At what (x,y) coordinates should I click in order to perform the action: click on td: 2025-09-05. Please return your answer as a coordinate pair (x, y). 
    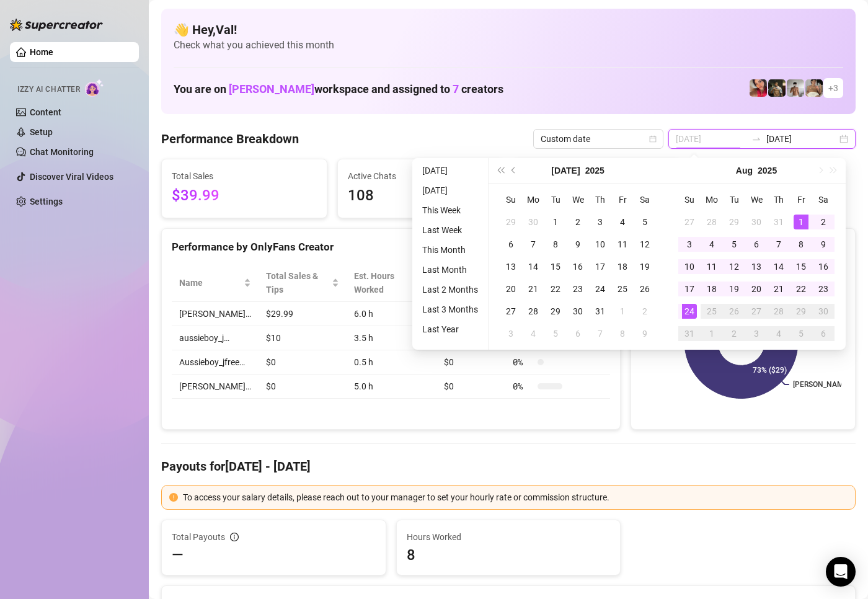
    Looking at the image, I should click on (801, 334).